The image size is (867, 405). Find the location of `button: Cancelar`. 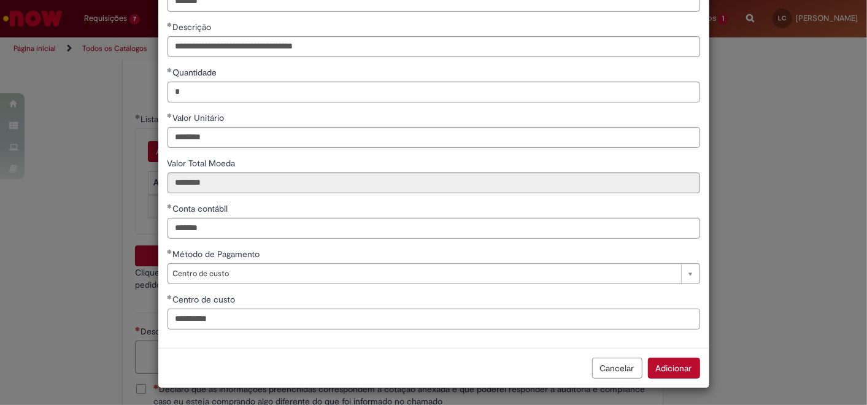

button: Cancelar is located at coordinates (618, 368).